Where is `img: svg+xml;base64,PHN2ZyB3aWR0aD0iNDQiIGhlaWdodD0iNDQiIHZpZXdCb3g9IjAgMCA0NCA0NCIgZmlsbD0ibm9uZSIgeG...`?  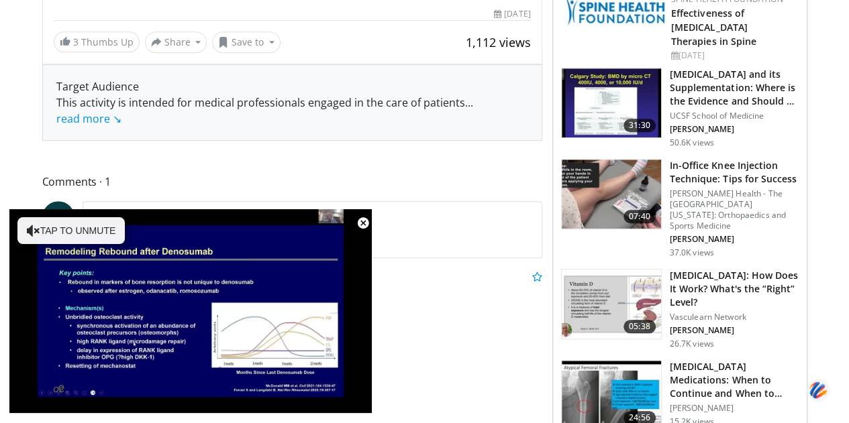
img: svg+xml;base64,PHN2ZyB3aWR0aD0iNDQiIGhlaWdodD0iNDQiIHZpZXdCb3g9IjAgMCA0NCA0NCIgZmlsbD0ibm9uZSIgeG... is located at coordinates (818, 391).